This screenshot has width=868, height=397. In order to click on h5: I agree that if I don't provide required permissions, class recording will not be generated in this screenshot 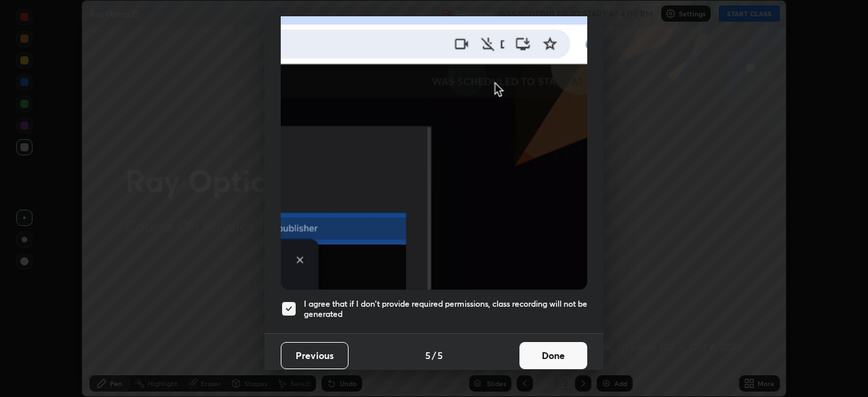, I will do `click(445, 309)`.